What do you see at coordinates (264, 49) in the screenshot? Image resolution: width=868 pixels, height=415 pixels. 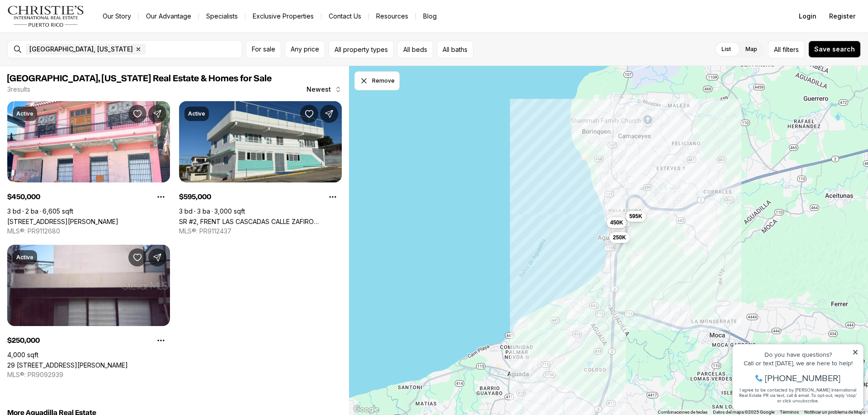 I see `span: For sale` at bounding box center [264, 49].